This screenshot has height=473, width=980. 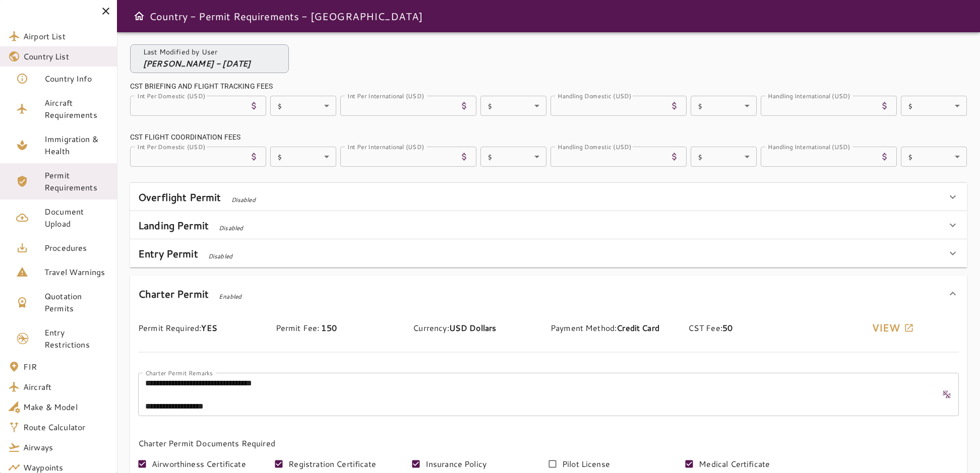 I want to click on span: Travel Warnings, so click(x=77, y=272).